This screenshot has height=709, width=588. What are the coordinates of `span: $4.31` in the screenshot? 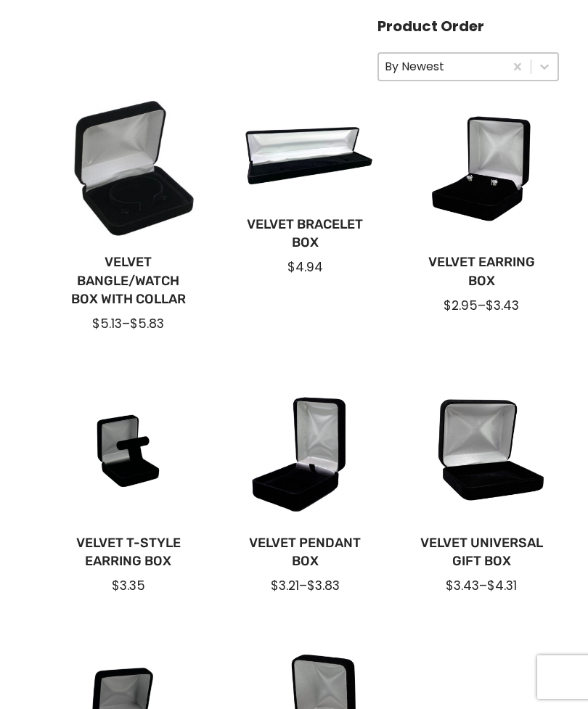 It's located at (502, 586).